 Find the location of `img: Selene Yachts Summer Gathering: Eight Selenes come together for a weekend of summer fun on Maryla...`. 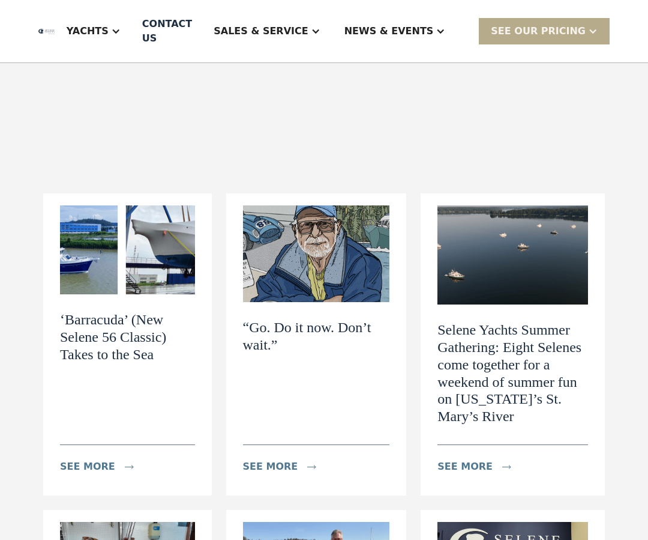

img: Selene Yachts Summer Gathering: Eight Selenes come together for a weekend of summer fun on Maryla... is located at coordinates (513, 254).